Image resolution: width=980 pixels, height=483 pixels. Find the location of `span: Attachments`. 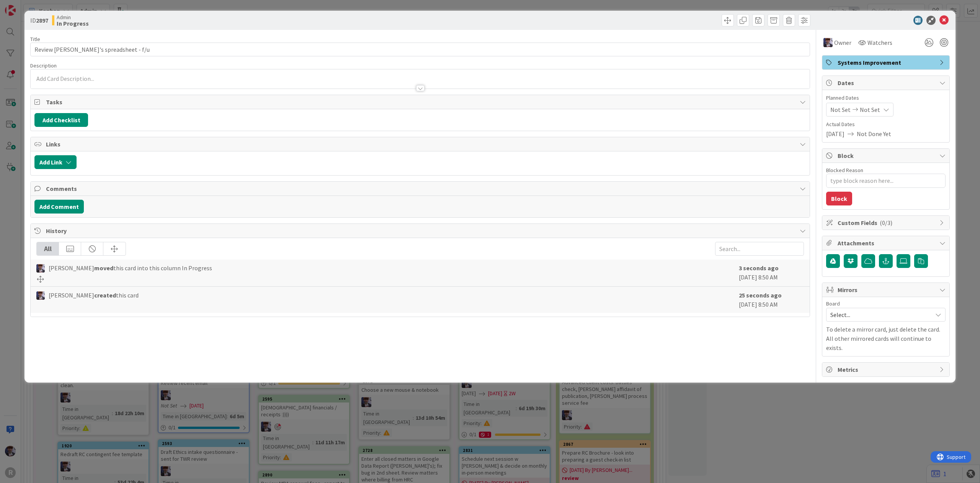

span: Attachments is located at coordinates (887, 243).